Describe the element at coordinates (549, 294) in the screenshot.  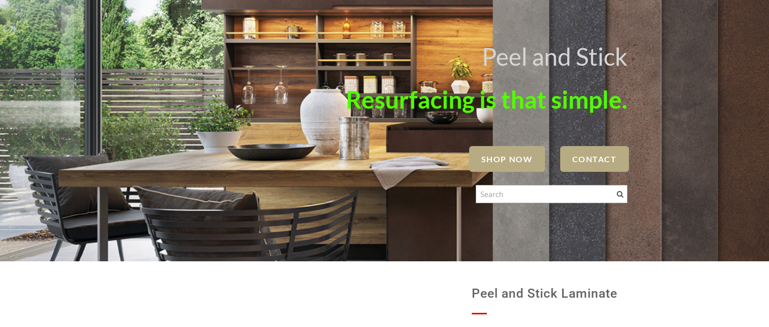
I see `h1: Peel and Stick Laminate` at that location.